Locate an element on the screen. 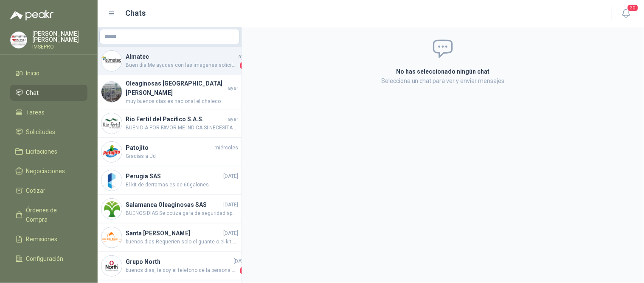  span: Gracias a Ud is located at coordinates (182, 156).